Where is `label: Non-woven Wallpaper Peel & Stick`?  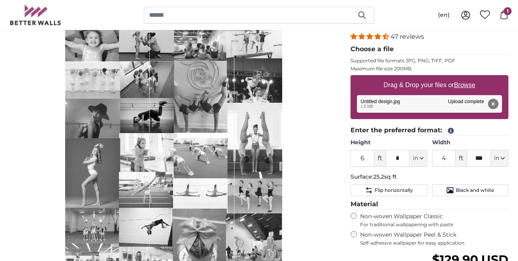 label: Non-woven Wallpaper Peel & Stick is located at coordinates (434, 239).